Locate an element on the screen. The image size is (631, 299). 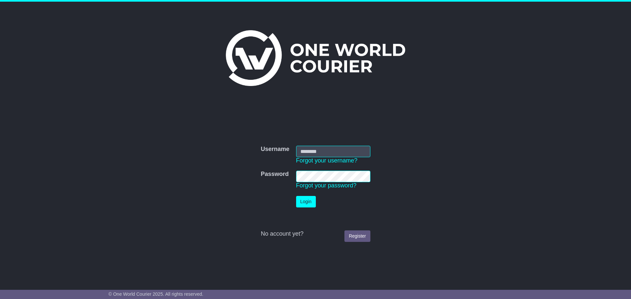
a: Forgot your username? is located at coordinates (327, 161).